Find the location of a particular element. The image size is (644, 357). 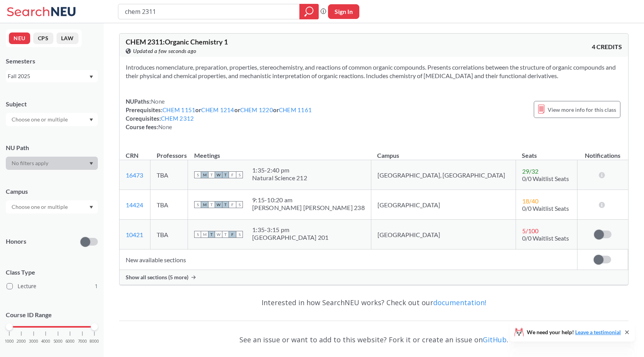

span: 4 CREDITS is located at coordinates (607, 47).